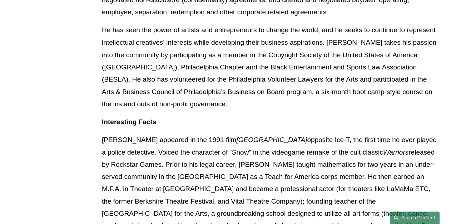 The image size is (451, 224). What do you see at coordinates (129, 121) in the screenshot?
I see `strong: Interesting Facts` at bounding box center [129, 121].